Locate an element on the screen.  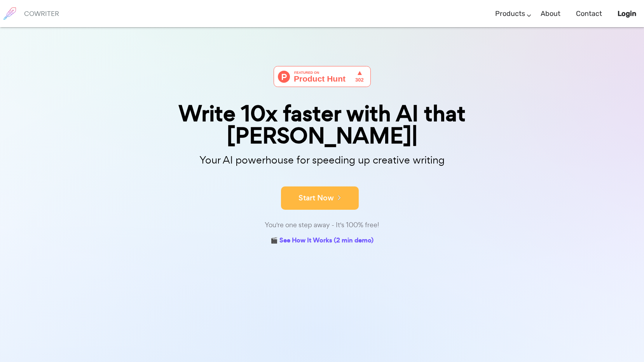
a: About is located at coordinates (550, 14).